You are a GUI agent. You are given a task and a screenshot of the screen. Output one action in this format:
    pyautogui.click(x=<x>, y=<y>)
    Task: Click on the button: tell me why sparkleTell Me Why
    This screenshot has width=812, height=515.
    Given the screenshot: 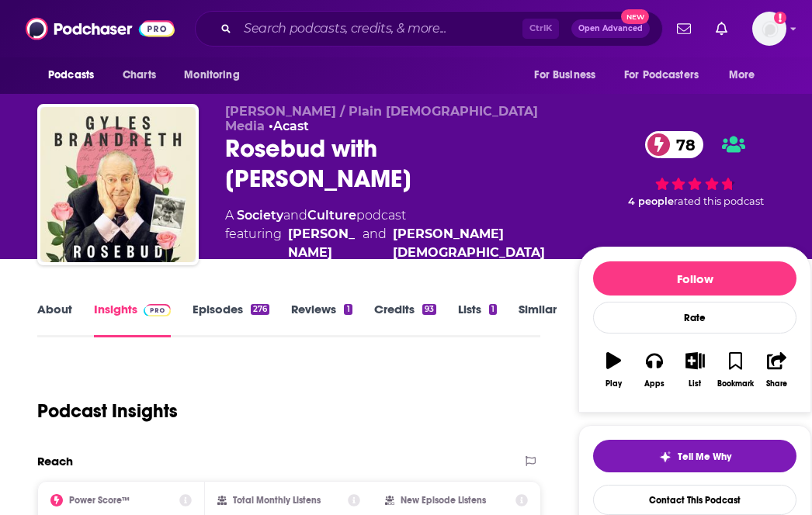 What is the action you would take?
    pyautogui.click(x=695, y=456)
    